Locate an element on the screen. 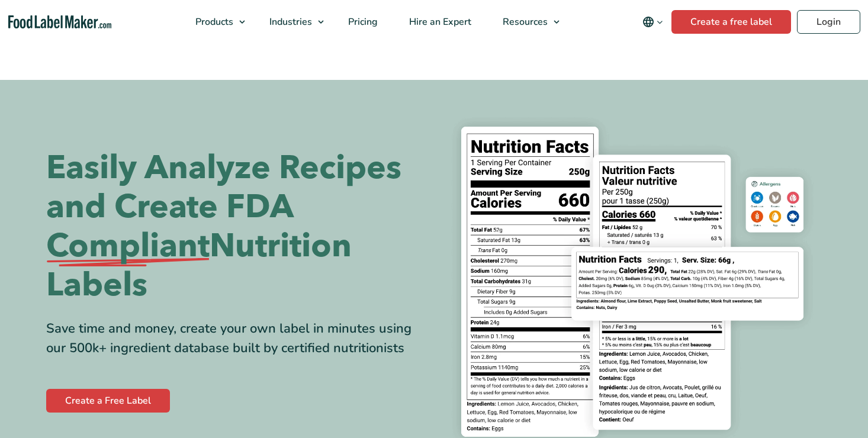 This screenshot has width=868, height=438. span: Products is located at coordinates (213, 22).